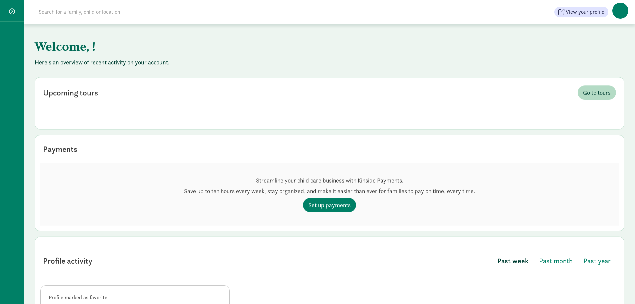  What do you see at coordinates (60, 149) in the screenshot?
I see `div: Payments` at bounding box center [60, 149].